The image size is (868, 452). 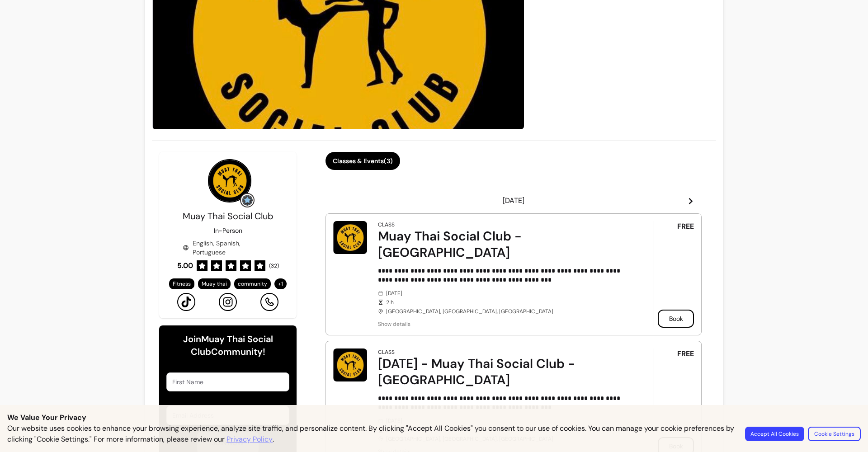 I want to click on p: Our website uses cookies to enhance your browsing experience, analyze site traffic, and personali..., so click(x=371, y=434).